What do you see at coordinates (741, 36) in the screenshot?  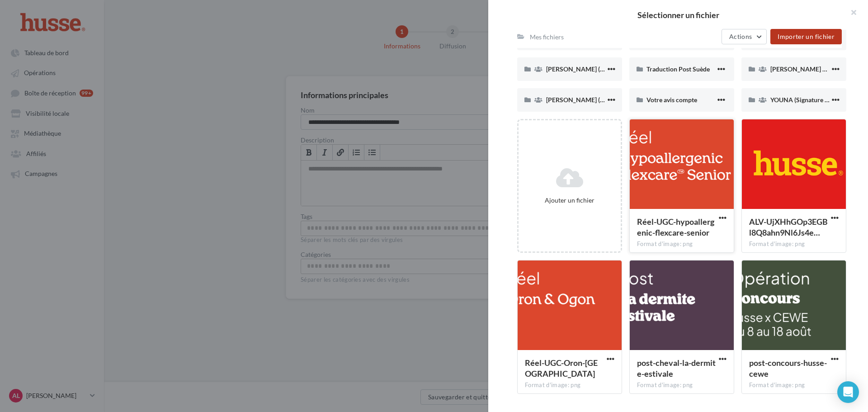 I see `span: Actions` at bounding box center [741, 36].